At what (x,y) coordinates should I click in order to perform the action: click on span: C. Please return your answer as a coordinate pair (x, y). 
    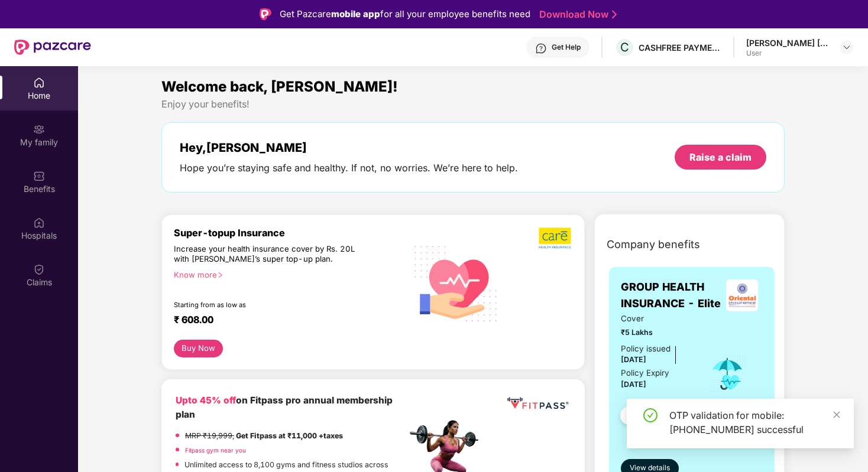
    Looking at the image, I should click on (624, 47).